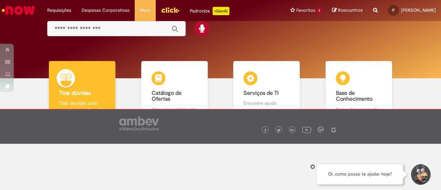  I want to click on b: Serviços de TI, so click(261, 93).